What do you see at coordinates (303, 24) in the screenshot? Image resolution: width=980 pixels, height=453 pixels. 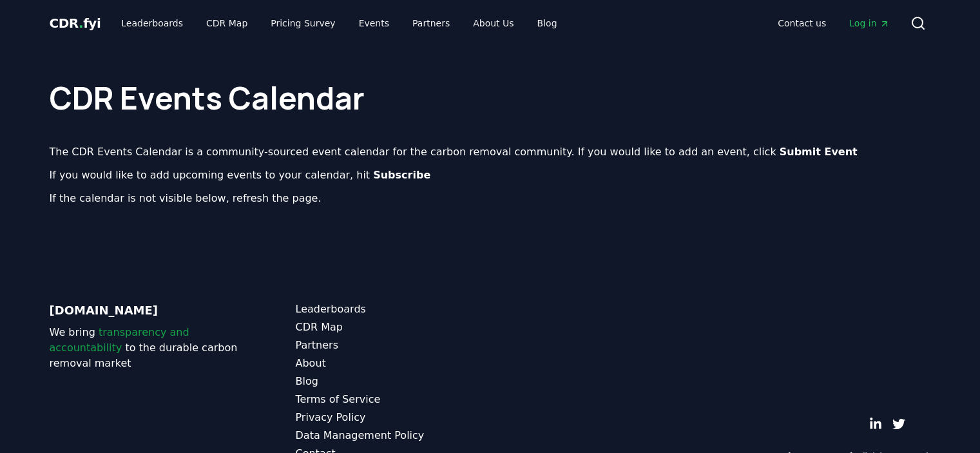 I see `a: Pricing Survey` at bounding box center [303, 24].